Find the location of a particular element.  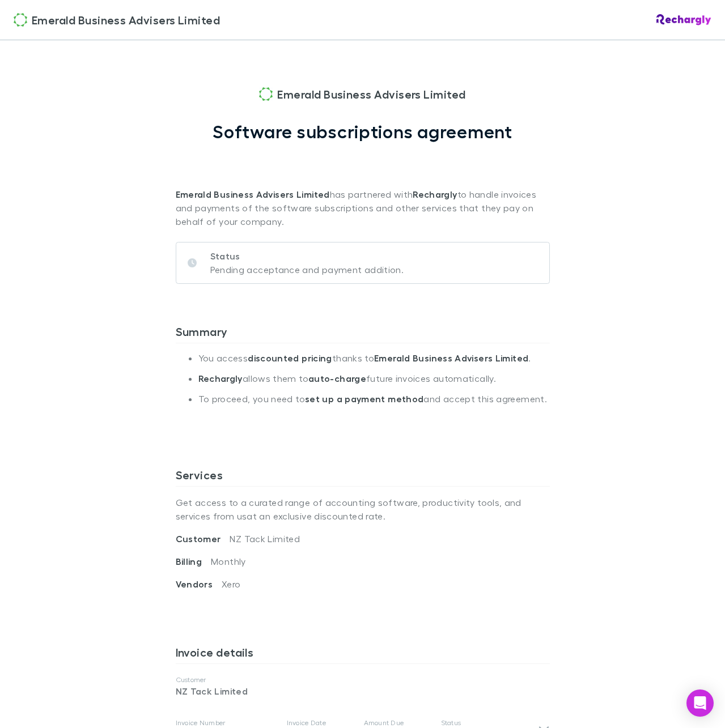

h3: Summary is located at coordinates (362, 334).